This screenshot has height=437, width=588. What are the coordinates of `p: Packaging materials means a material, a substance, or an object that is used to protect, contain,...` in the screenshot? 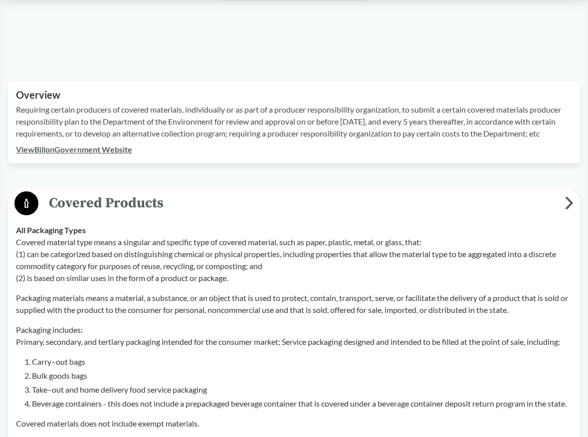 It's located at (294, 304).